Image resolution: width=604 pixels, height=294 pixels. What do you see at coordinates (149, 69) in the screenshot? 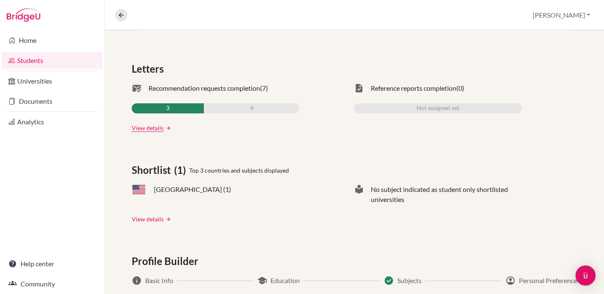
I see `span: Letters` at bounding box center [149, 69].